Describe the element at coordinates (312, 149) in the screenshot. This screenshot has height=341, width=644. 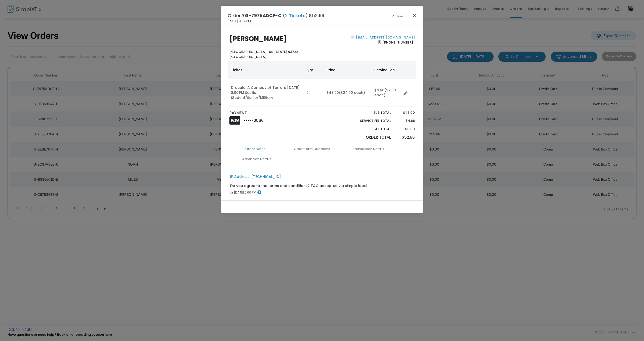
I see `a: Order Form Questions` at that location.